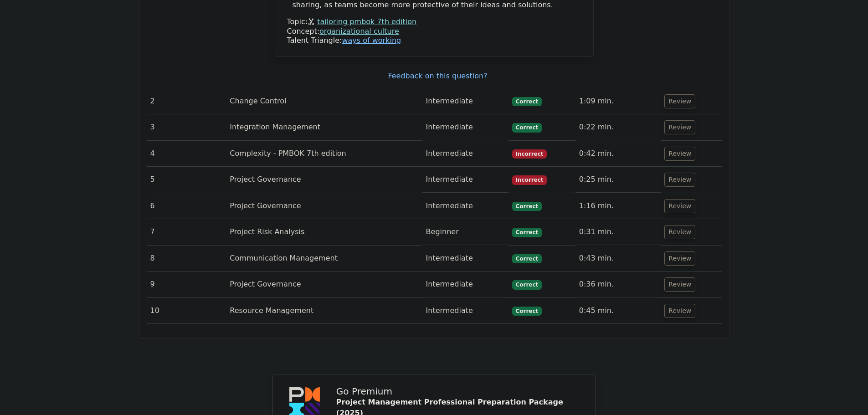 The image size is (868, 415). Describe the element at coordinates (619, 258) in the screenshot. I see `td: 0:43 min.` at that location.